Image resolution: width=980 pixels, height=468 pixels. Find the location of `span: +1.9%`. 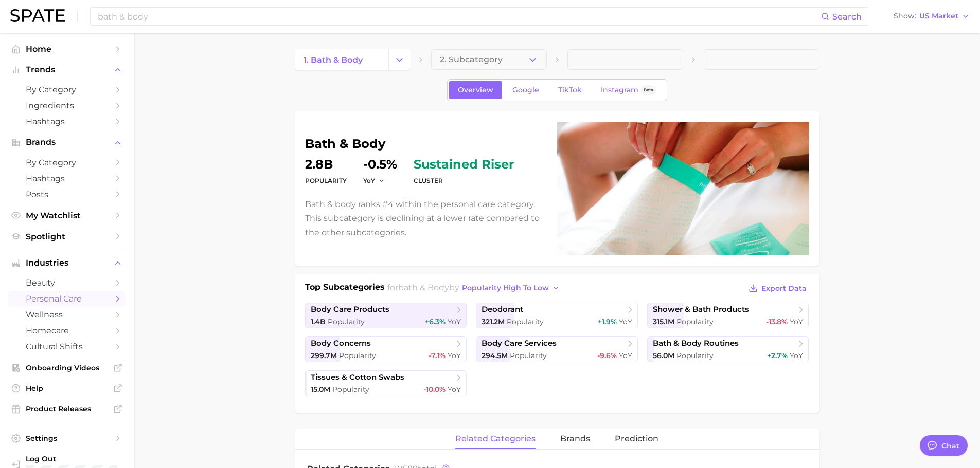

span: +1.9% is located at coordinates (607, 322).